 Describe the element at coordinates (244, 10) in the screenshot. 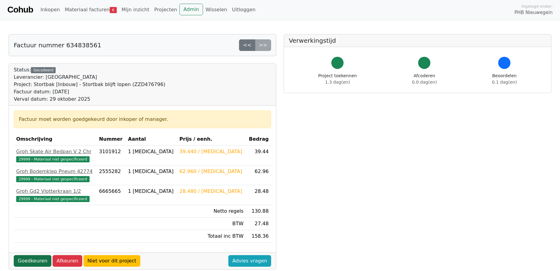

I see `a: Uitloggen` at that location.